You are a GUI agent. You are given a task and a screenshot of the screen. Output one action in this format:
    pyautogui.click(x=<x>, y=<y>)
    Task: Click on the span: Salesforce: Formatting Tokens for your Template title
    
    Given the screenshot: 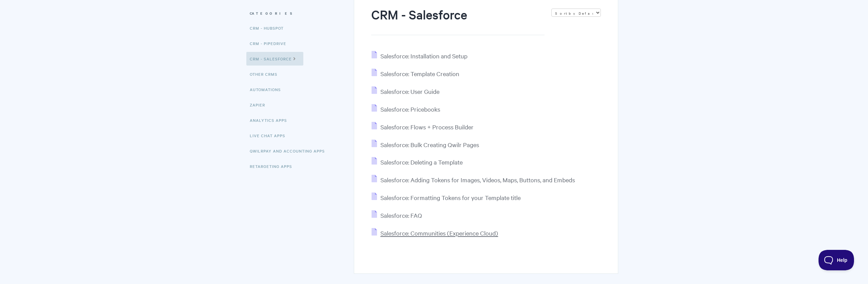 What is the action you would take?
    pyautogui.click(x=450, y=197)
    